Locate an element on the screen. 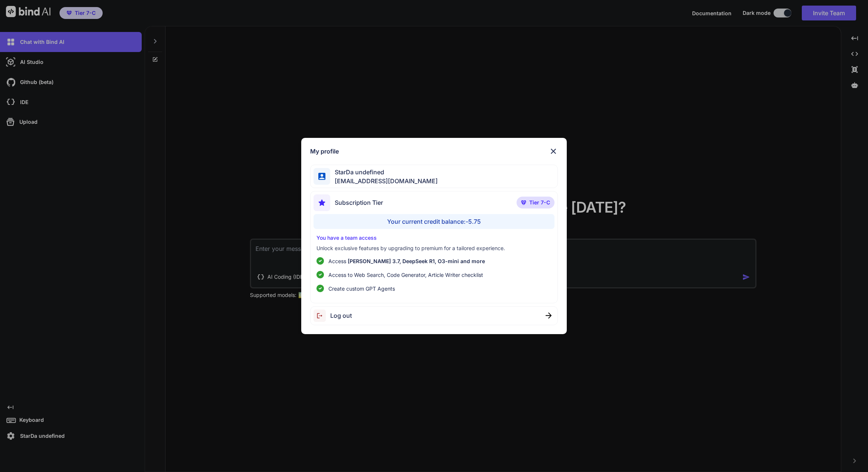  div: Your current credit balance: -5.75 is located at coordinates (434, 221).